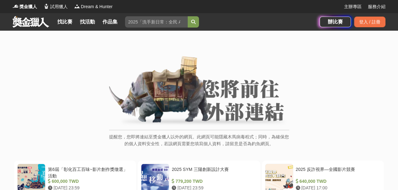 This screenshot has height=190, width=398. Describe the element at coordinates (213, 181) in the screenshot. I see `div: 779,200 TWD` at that location.